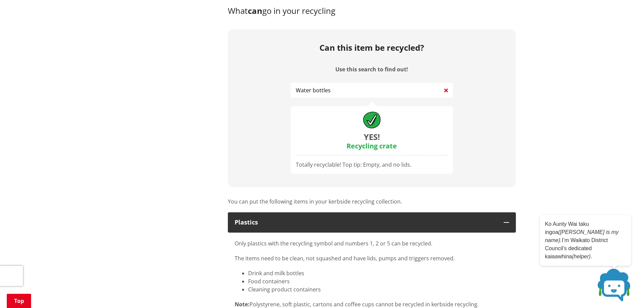  What do you see at coordinates (372, 137) in the screenshot?
I see `div: Yes!` at bounding box center [372, 137].